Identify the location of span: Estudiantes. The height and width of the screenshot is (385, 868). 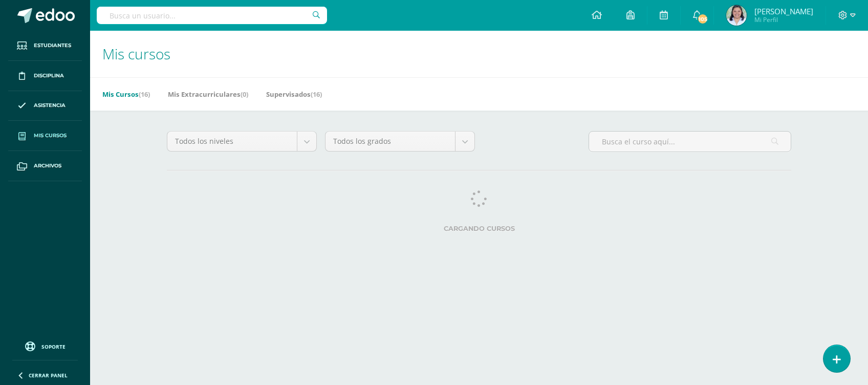
(52, 45).